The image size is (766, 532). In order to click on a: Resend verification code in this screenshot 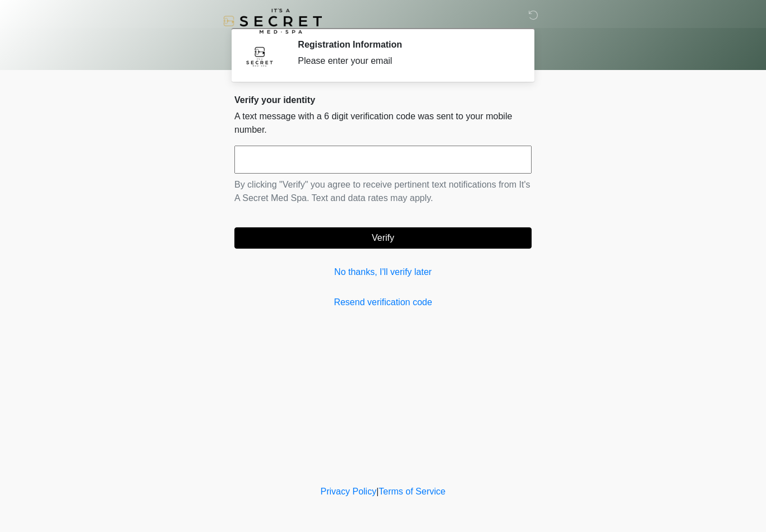, I will do `click(383, 303)`.